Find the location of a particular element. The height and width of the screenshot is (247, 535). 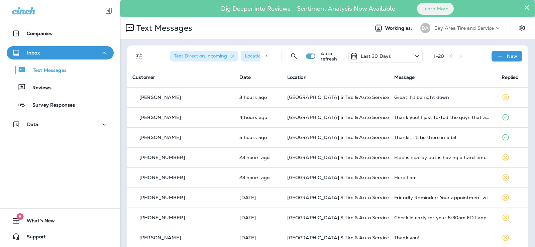

div: Great! I'll be right down. is located at coordinates (442, 97).